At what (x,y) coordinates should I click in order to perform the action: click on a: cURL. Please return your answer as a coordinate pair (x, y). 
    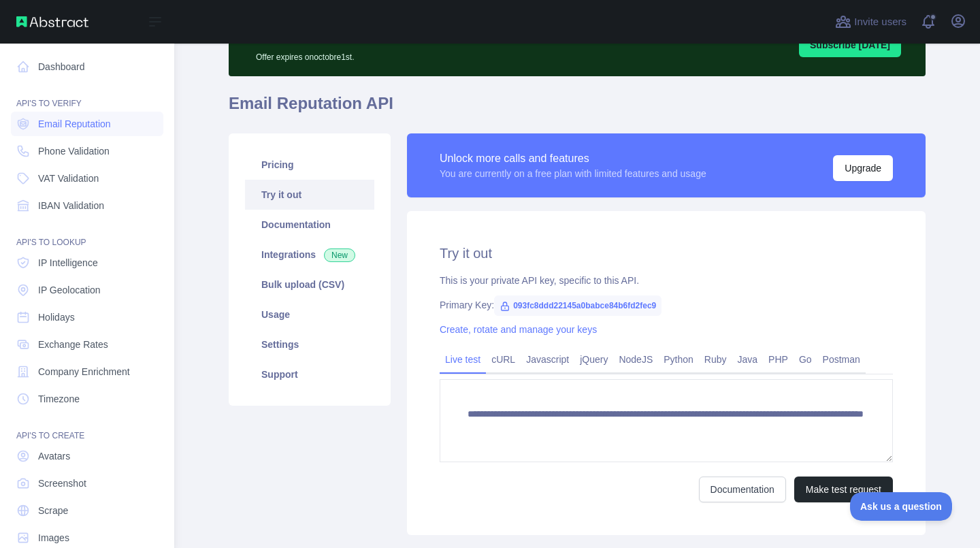
    Looking at the image, I should click on (503, 359).